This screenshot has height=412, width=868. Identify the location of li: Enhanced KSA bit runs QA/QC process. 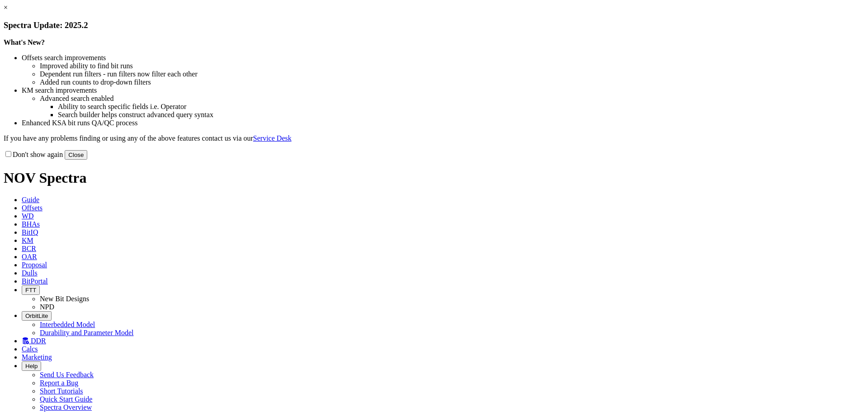
(444, 123).